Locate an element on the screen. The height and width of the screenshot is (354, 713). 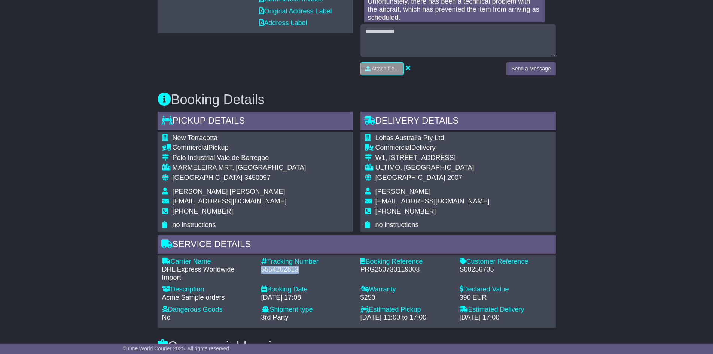
div: Carrier Name is located at coordinates (208, 262).